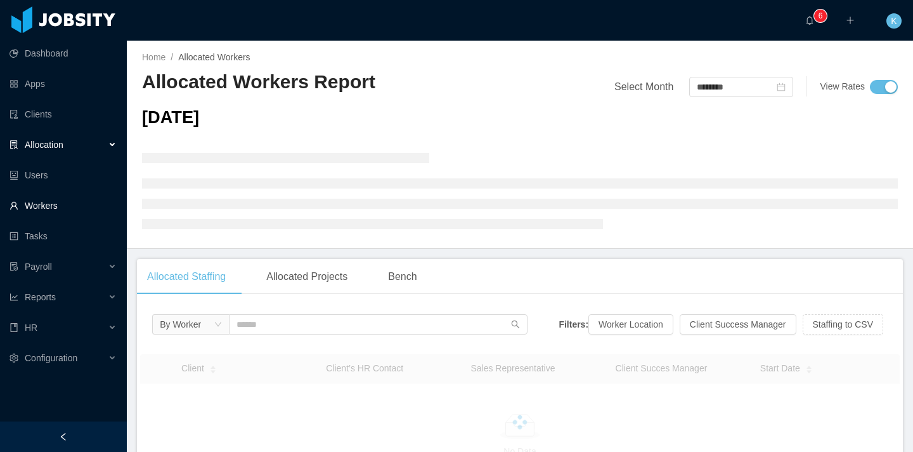 The image size is (913, 452). Describe the element at coordinates (14, 266) in the screenshot. I see `i: icon: file-protect` at that location.